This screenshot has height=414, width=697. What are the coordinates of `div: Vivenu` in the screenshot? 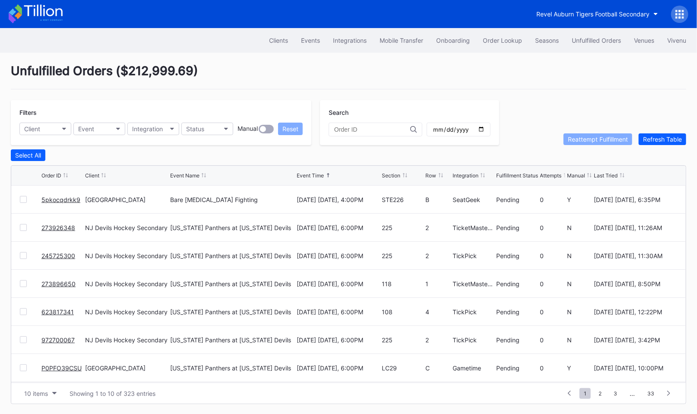 It's located at (676, 40).